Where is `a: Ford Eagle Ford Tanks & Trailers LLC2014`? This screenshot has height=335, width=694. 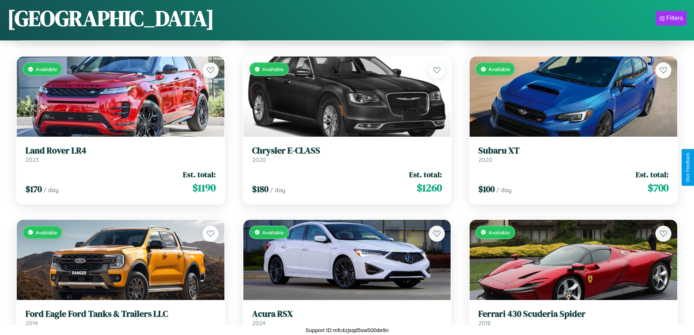 a: Ford Eagle Ford Tanks & Trailers LLC2014 is located at coordinates (121, 317).